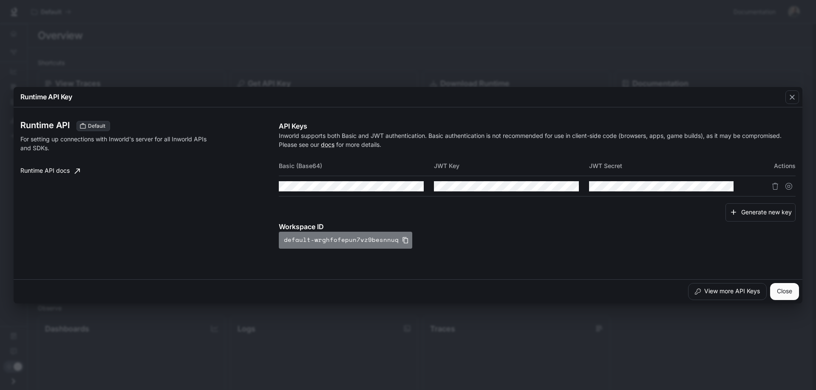  What do you see at coordinates (769, 166) in the screenshot?
I see `th: Actions` at bounding box center [769, 166].